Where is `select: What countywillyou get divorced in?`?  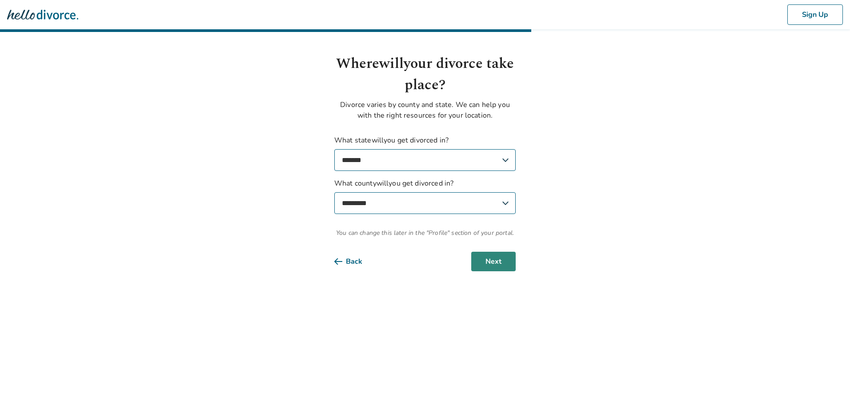 select: What countywillyou get divorced in? is located at coordinates (425, 203).